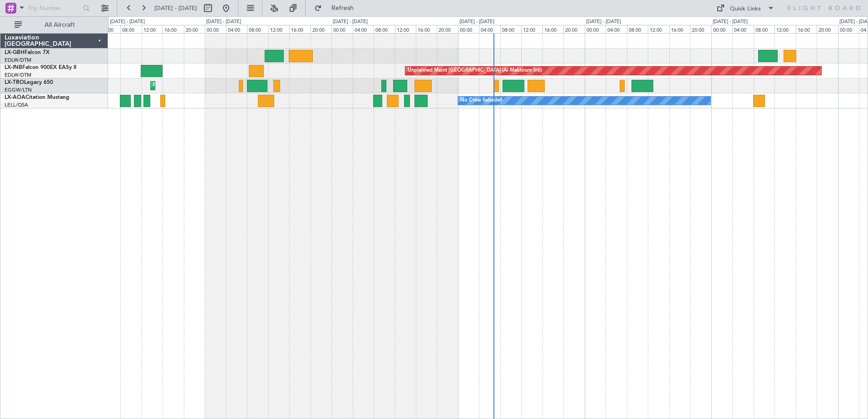 This screenshot has height=419, width=868. What do you see at coordinates (343, 8) in the screenshot?
I see `span: Refresh` at bounding box center [343, 8].